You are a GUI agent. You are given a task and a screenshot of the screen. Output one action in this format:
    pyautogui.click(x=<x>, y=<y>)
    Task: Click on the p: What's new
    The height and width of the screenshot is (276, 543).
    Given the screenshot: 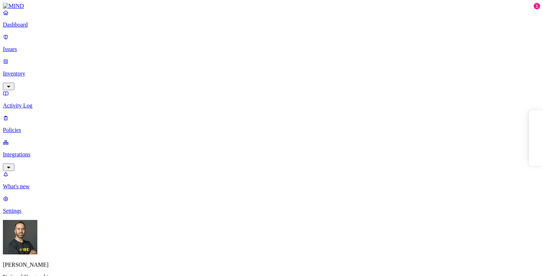 What is the action you would take?
    pyautogui.click(x=272, y=187)
    